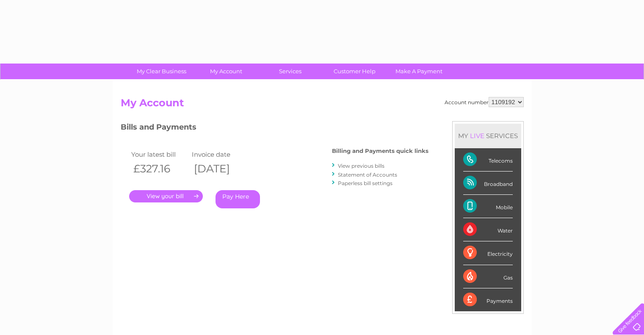  Describe the element at coordinates (419, 71) in the screenshot. I see `a: Make A Payment` at that location.